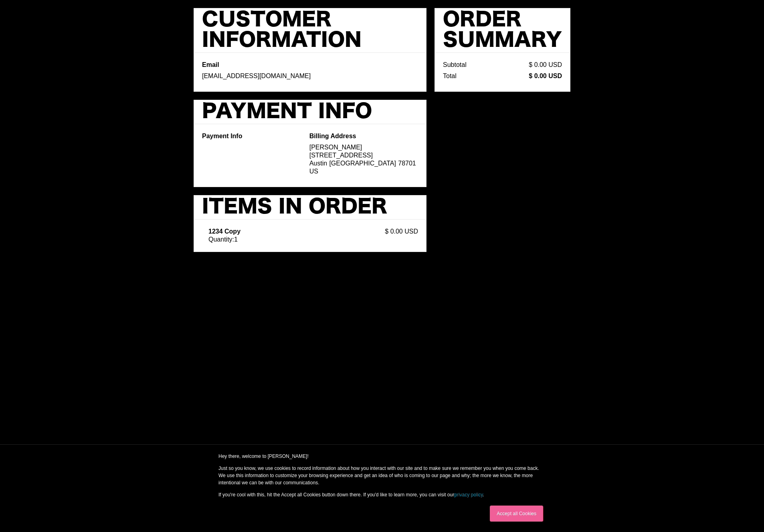 Image resolution: width=764 pixels, height=532 pixels. What do you see at coordinates (252, 137) in the screenshot?
I see `label: Payment Info` at bounding box center [252, 137].